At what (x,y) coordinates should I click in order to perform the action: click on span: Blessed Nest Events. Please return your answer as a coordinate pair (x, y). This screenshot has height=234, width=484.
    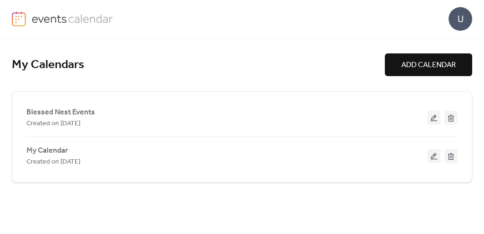
    Looking at the image, I should click on (60, 112).